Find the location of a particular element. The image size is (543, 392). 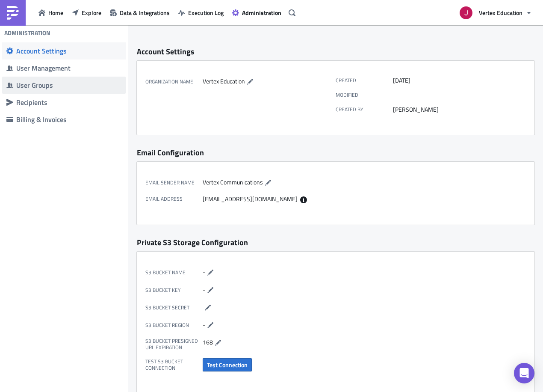

button: Test Connection is located at coordinates (227, 364).